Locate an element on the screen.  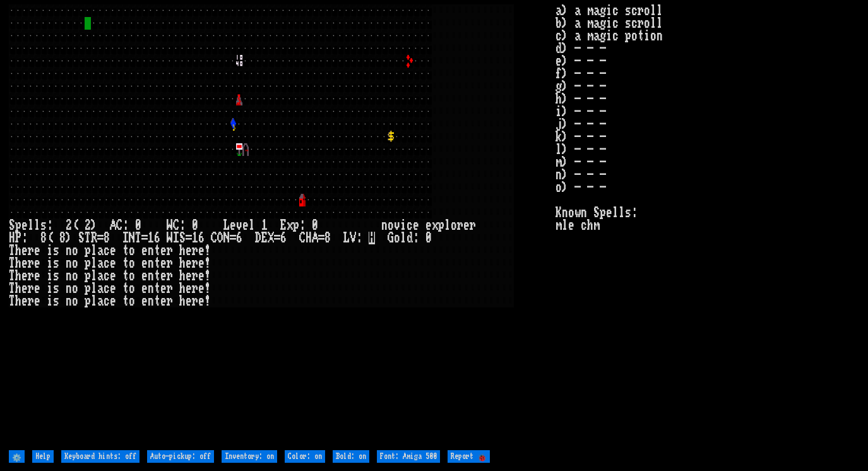
input: Auto-pickup: off is located at coordinates (180, 457).